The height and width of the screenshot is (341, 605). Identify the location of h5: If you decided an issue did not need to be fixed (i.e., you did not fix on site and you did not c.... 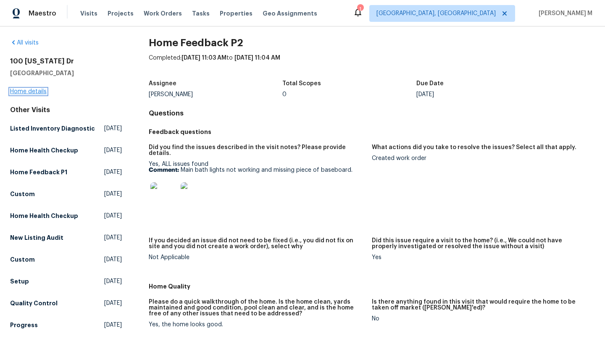
(257, 244).